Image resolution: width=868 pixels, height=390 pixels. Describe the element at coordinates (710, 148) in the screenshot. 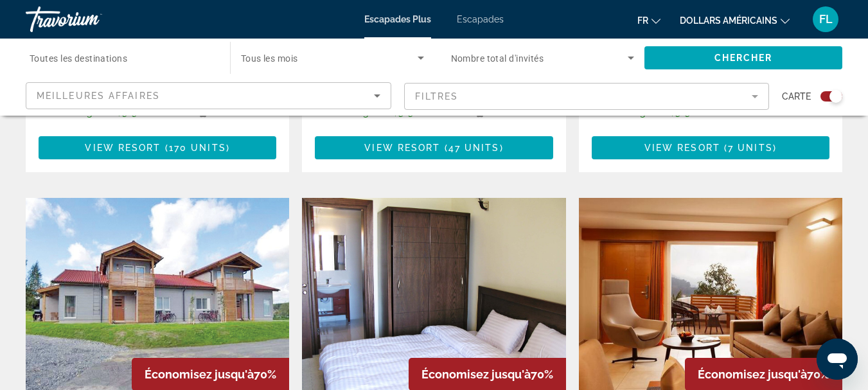

I see `button: View Resort(7 units)` at that location.